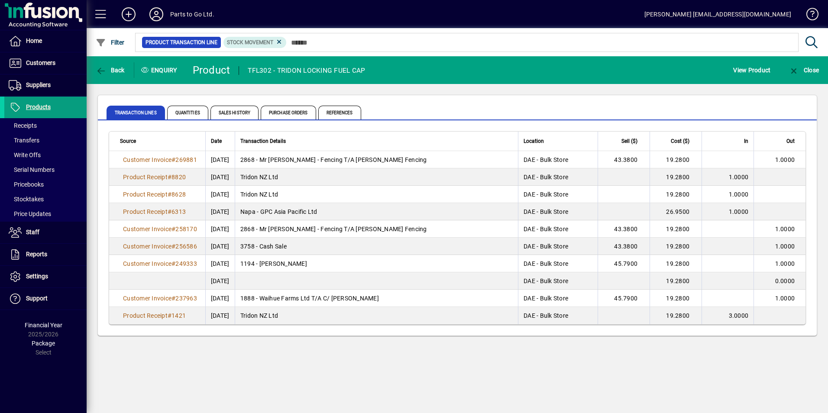 This screenshot has width=828, height=413. I want to click on span: Back, so click(110, 70).